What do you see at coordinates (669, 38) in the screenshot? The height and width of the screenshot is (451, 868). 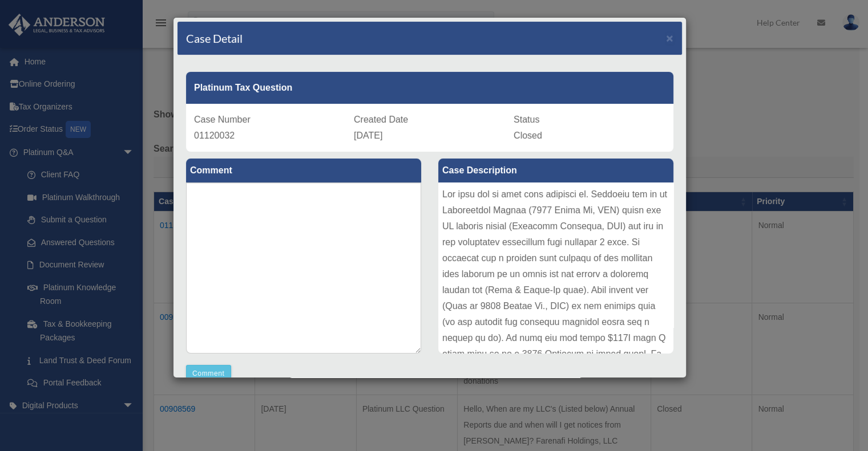 I see `button: Close` at bounding box center [669, 38].